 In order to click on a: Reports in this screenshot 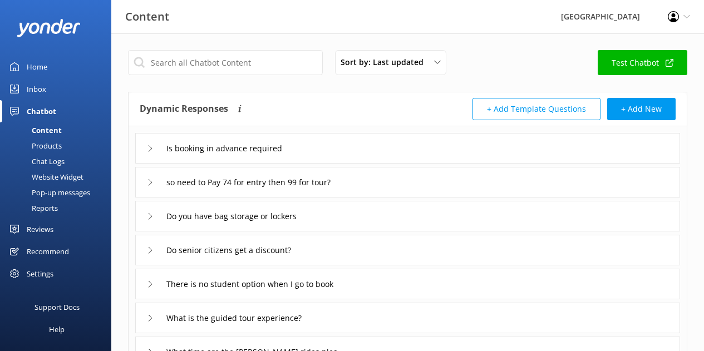, I will do `click(59, 208)`.